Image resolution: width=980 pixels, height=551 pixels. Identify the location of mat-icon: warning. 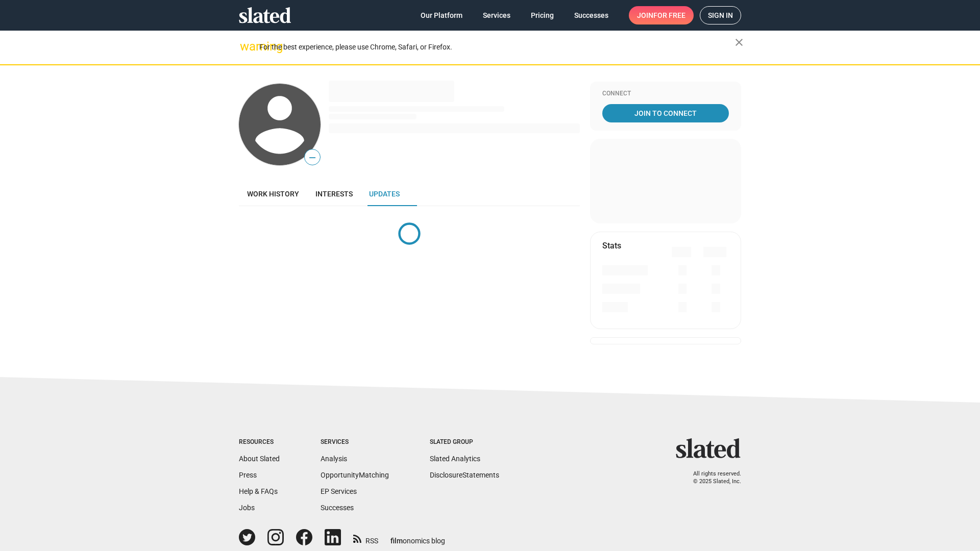
(246, 47).